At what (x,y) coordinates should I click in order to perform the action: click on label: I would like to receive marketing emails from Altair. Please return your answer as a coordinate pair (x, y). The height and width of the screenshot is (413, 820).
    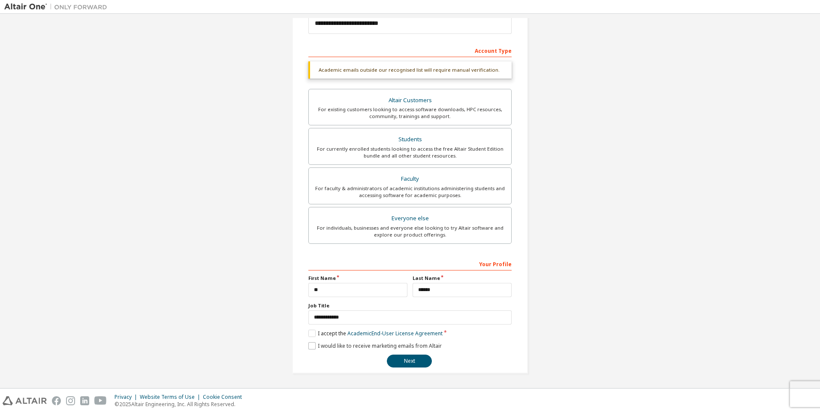
    Looking at the image, I should click on (375, 345).